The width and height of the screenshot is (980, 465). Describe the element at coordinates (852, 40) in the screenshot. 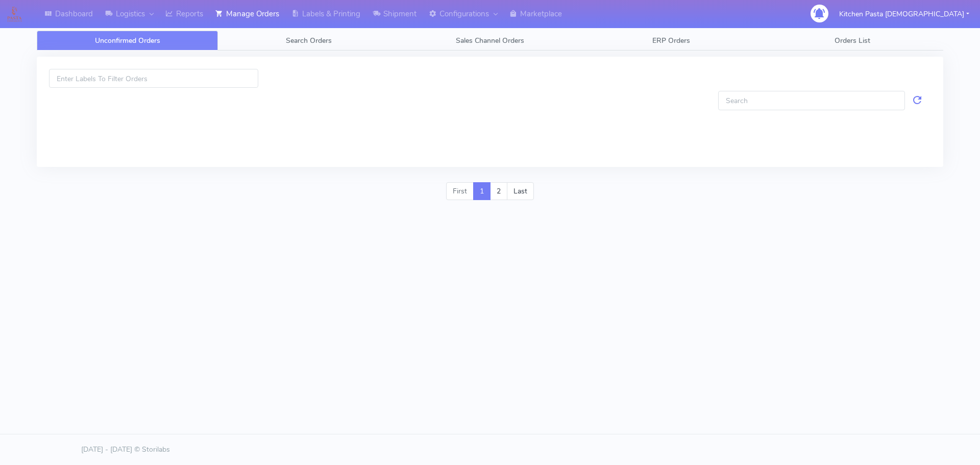

I see `span: Orders List` at that location.